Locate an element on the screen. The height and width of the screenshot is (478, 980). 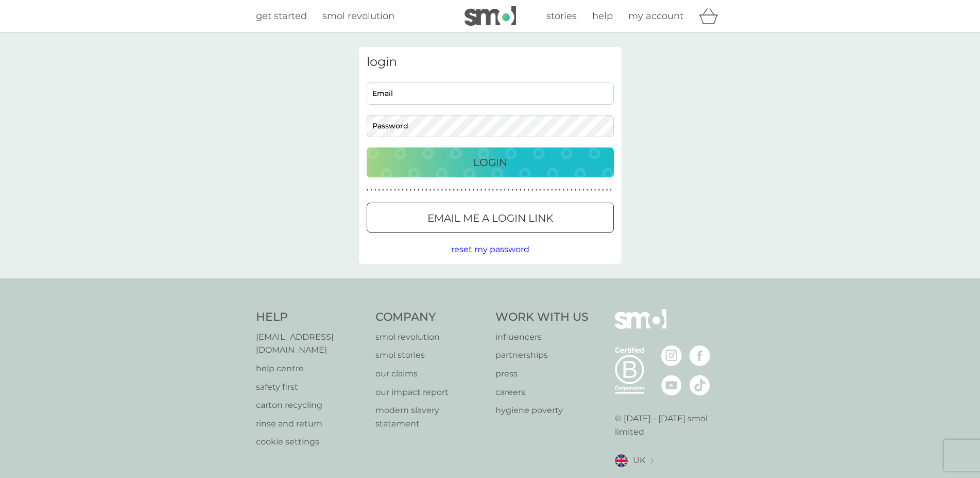
button: reset my password is located at coordinates (490, 249).